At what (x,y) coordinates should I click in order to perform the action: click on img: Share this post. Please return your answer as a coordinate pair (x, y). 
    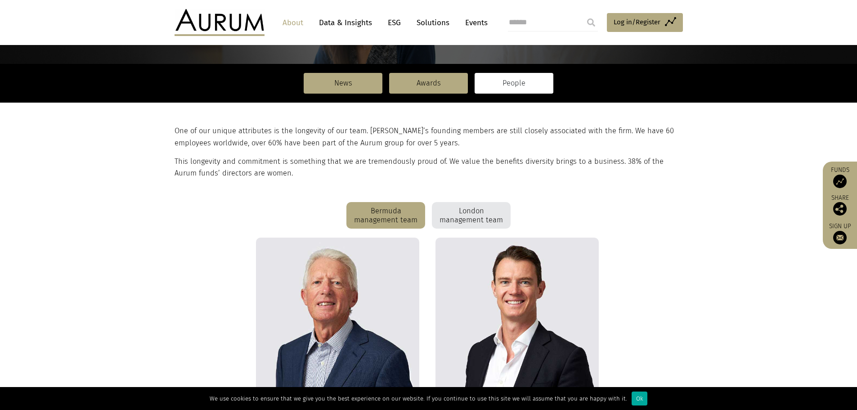
    Looking at the image, I should click on (840, 209).